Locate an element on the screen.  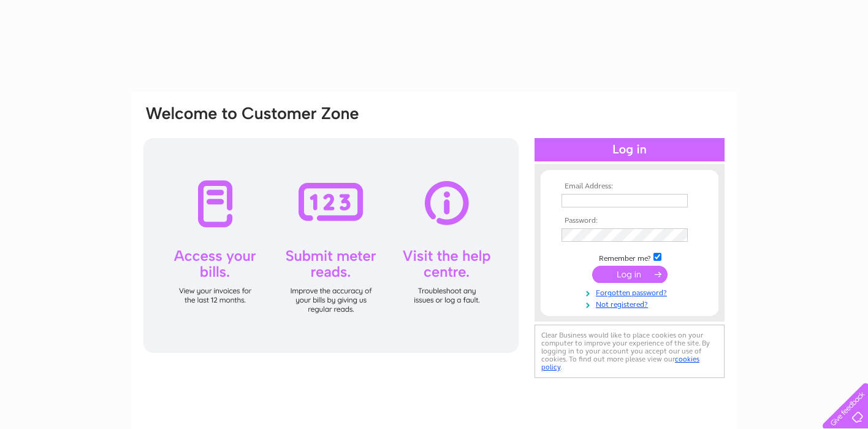
input: Submit is located at coordinates (629, 274).